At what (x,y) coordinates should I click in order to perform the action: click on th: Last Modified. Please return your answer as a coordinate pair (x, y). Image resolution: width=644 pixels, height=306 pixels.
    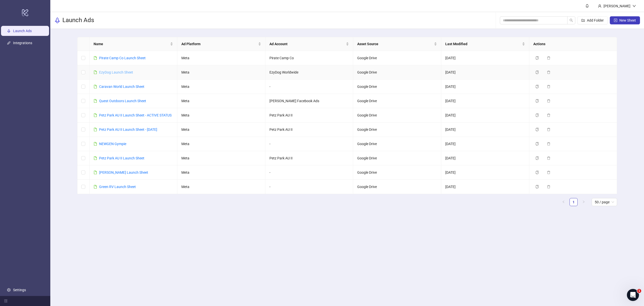
    Looking at the image, I should click on (485, 44).